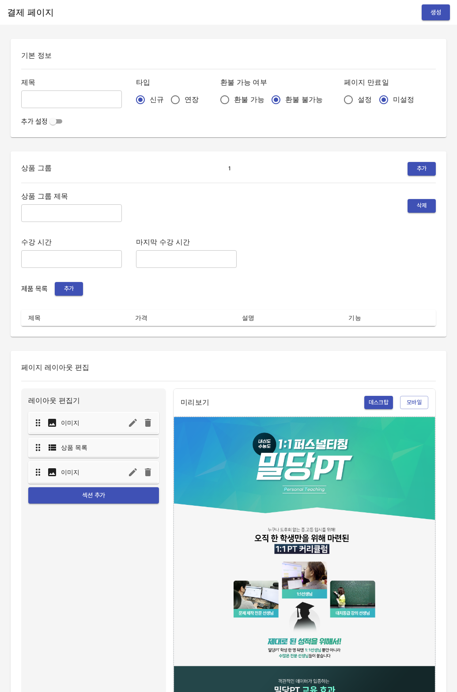  What do you see at coordinates (379, 402) in the screenshot?
I see `span: 데스크탑` at bounding box center [379, 402].